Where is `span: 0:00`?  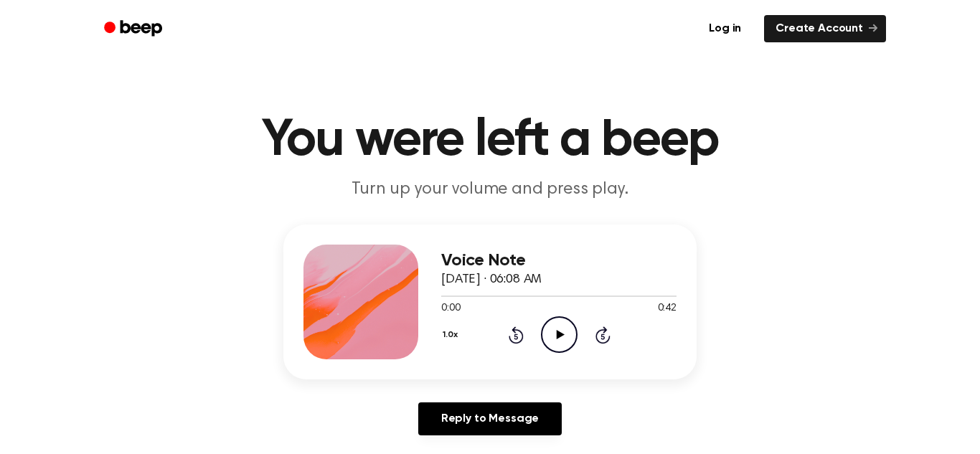
span: 0:00 is located at coordinates (451, 309).